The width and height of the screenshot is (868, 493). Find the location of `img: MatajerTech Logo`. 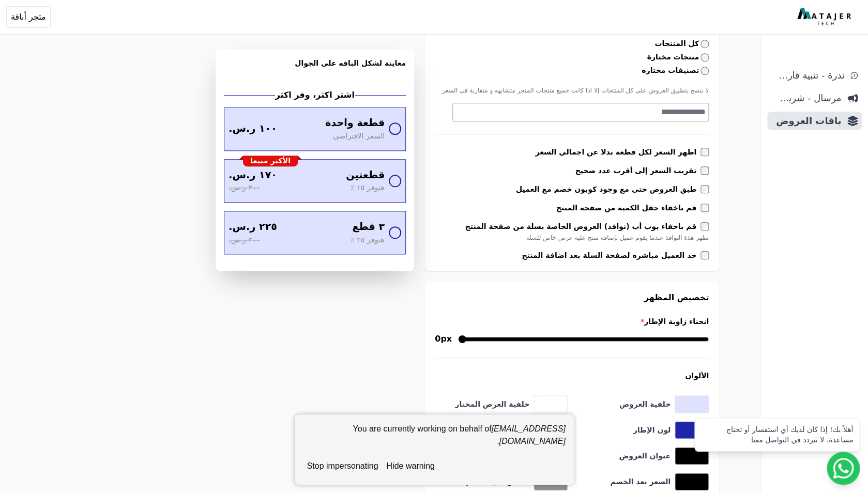

img: MatajerTech Logo is located at coordinates (825, 17).